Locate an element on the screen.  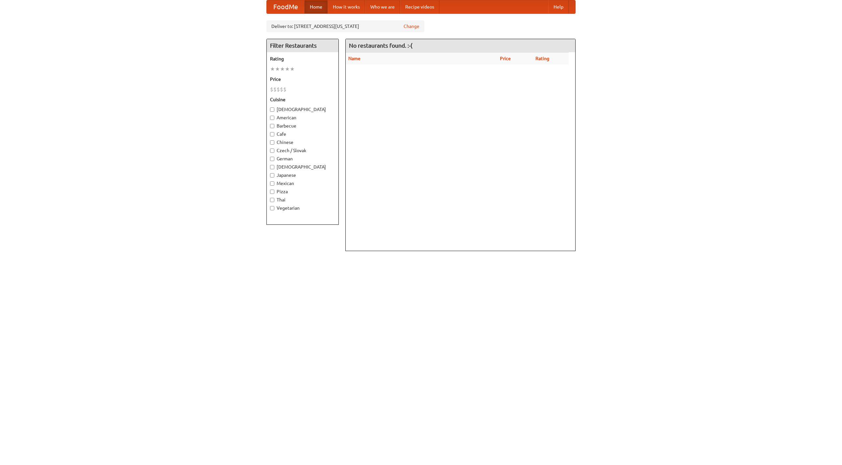
label: Czech / Slovak is located at coordinates (302, 151).